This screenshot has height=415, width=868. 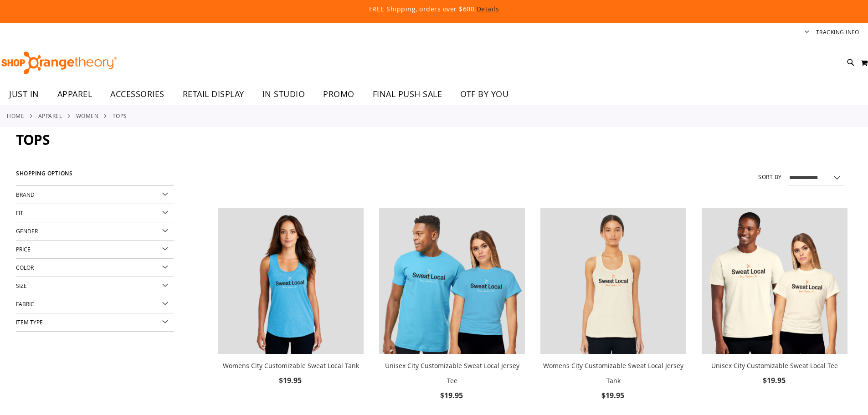 What do you see at coordinates (19, 213) in the screenshot?
I see `span: Fit` at bounding box center [19, 213].